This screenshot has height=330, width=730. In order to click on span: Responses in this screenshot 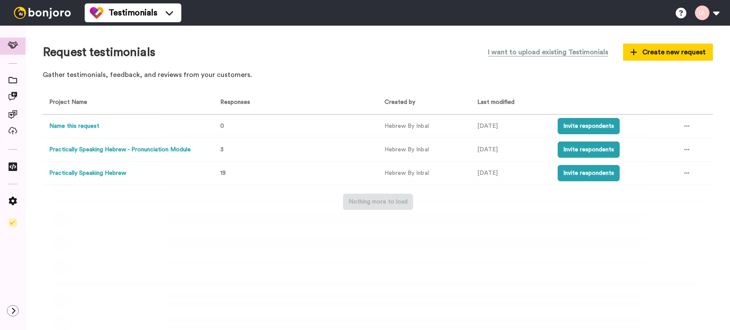, I will do `click(234, 102)`.